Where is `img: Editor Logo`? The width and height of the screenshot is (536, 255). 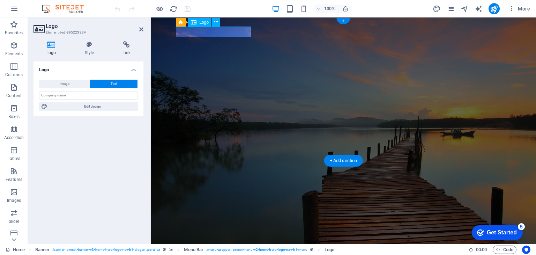 img: Editor Logo is located at coordinates (66, 9).